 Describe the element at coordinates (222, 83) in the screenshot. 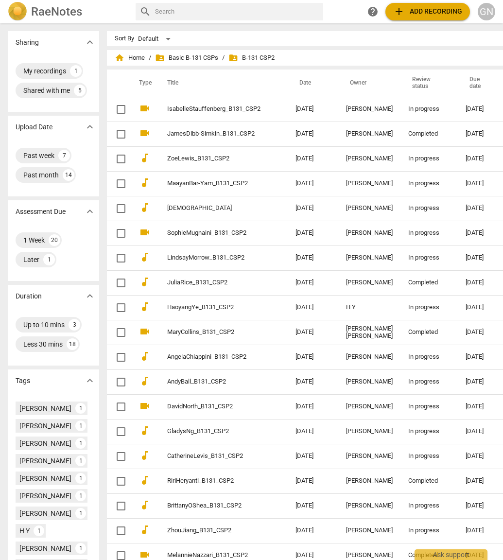

I see `th: Title` at that location.